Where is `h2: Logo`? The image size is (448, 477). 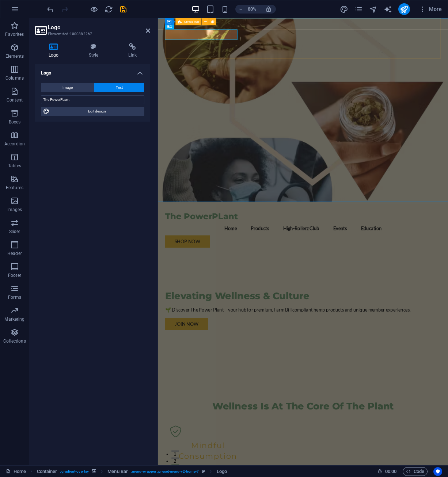
h2: Logo is located at coordinates (99, 28).